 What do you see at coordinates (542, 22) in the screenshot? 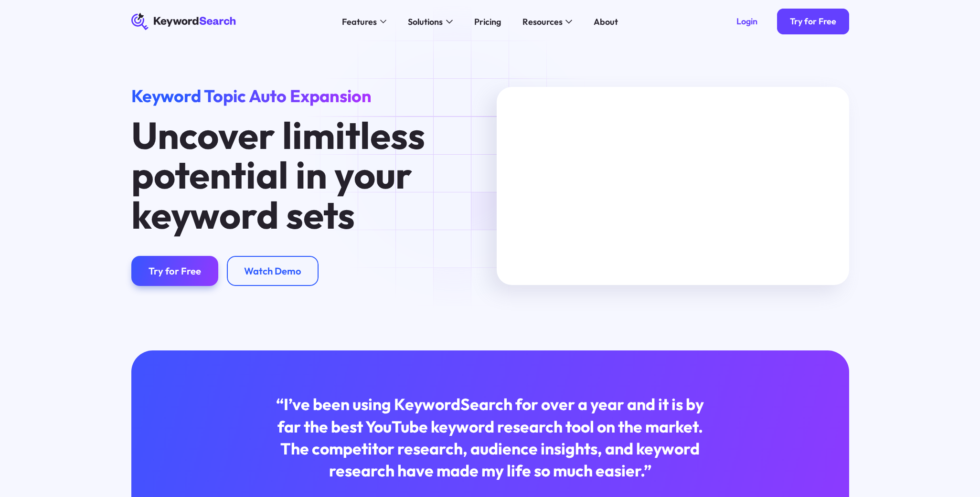
I see `div: Resources` at bounding box center [542, 22].